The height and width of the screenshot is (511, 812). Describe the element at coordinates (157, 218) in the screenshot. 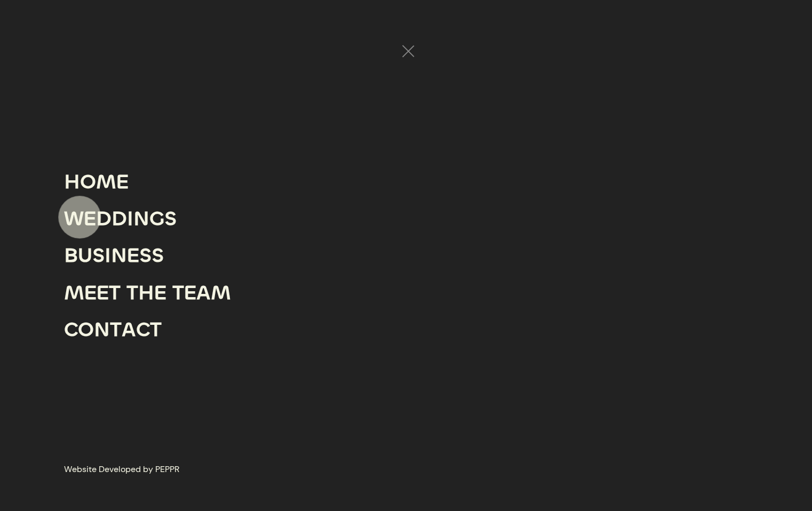

I see `div: G` at that location.